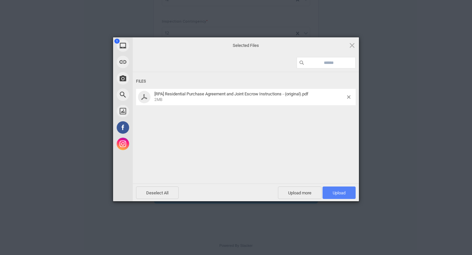 The image size is (472, 255). I want to click on span: Upload, so click(339, 193).